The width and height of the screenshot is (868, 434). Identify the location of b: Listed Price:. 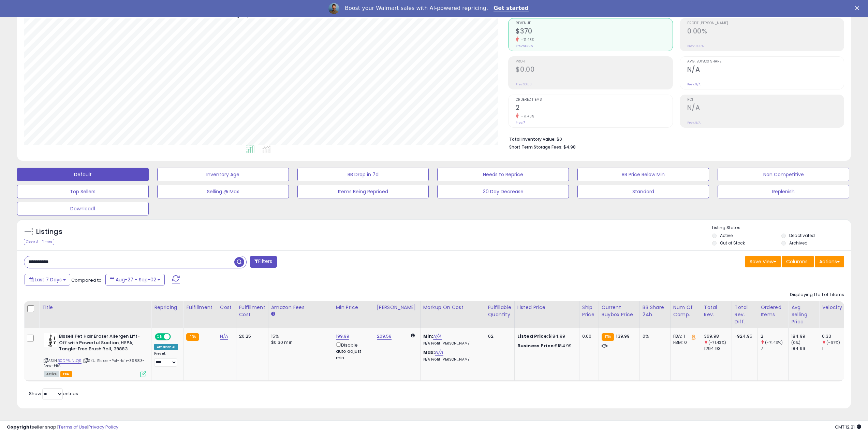
(533, 336).